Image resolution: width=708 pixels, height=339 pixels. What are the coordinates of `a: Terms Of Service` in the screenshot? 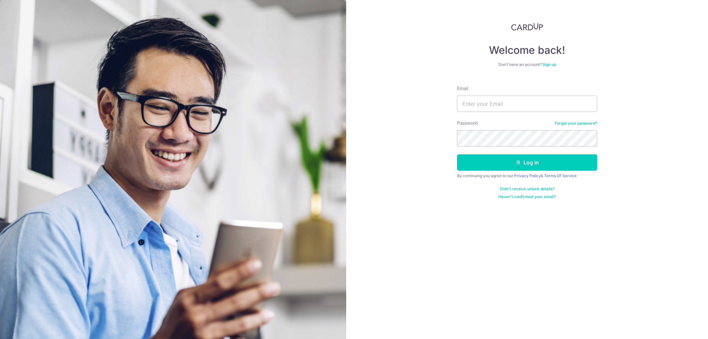 It's located at (560, 175).